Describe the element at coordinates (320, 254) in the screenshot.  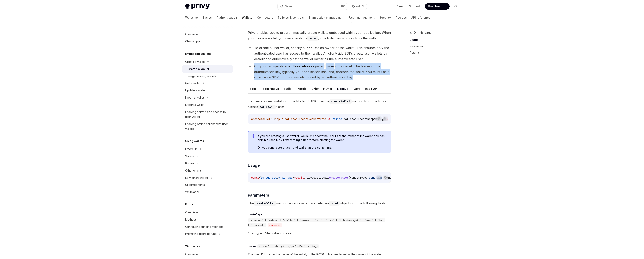
I see `span: The user ID to set as the owner of the wallet, or the P-256 public key to set as the owner of the...` at that location.